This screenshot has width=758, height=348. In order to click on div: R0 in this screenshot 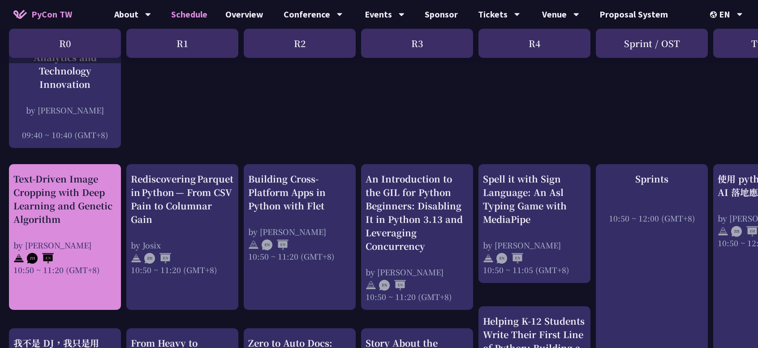, I will do `click(65, 43)`.